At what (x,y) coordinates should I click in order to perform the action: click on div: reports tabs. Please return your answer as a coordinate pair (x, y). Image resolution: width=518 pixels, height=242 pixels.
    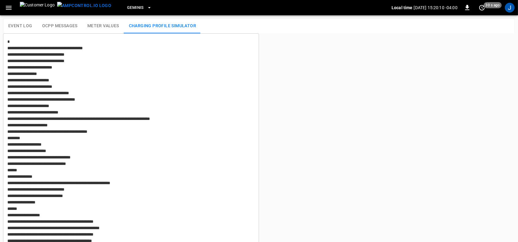
    Looking at the image, I should click on (259, 26).